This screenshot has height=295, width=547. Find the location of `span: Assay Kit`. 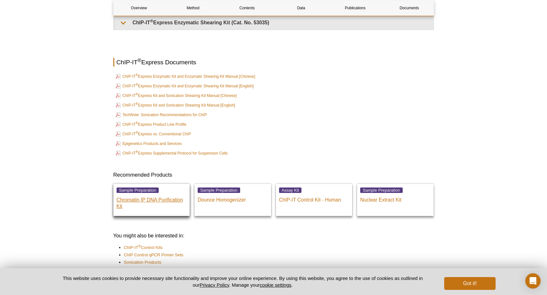

span: Assay Kit is located at coordinates (290, 190).